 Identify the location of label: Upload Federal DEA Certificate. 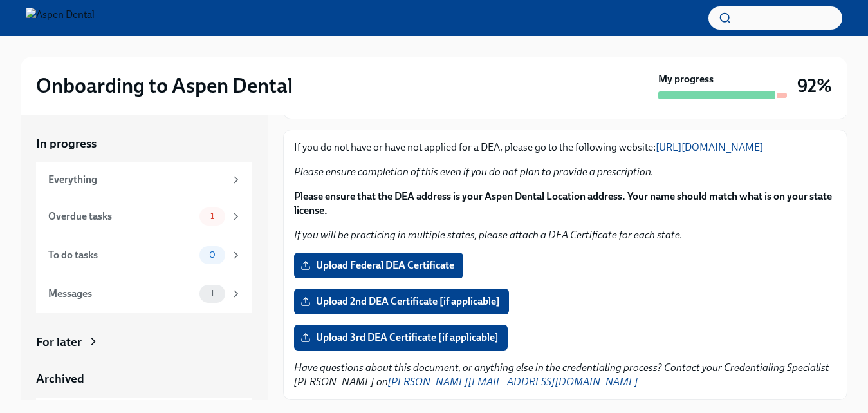
(378, 265).